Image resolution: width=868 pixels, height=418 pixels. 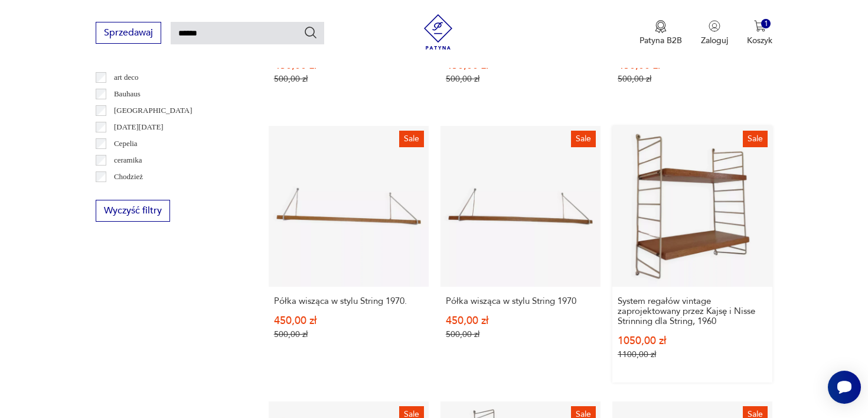 What do you see at coordinates (348, 301) in the screenshot?
I see `h3: Półka wisząca w stylu String 1970.` at bounding box center [348, 301].